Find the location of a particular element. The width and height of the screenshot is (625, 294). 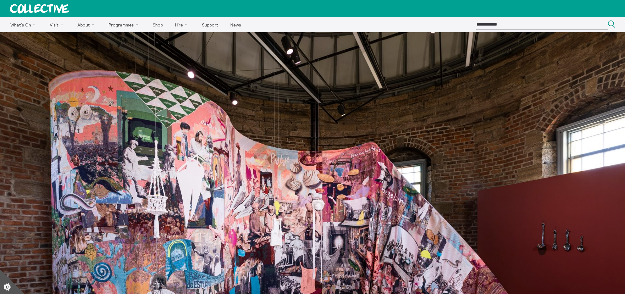

a: Visit is located at coordinates (58, 25).